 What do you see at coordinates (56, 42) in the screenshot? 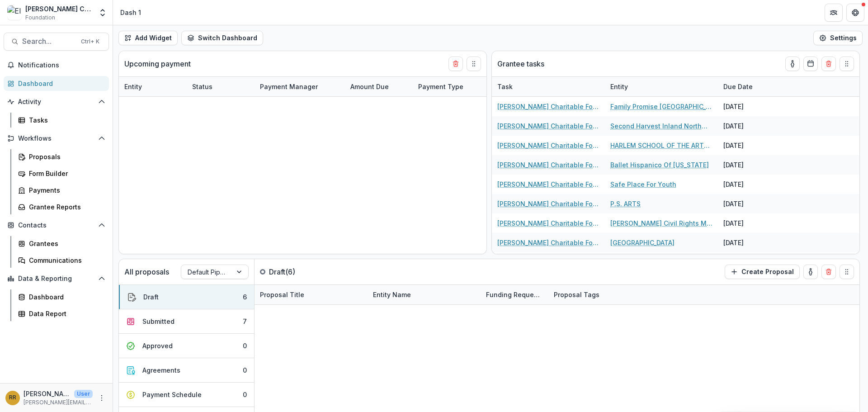
I see `button: Search...` at bounding box center [56, 42].